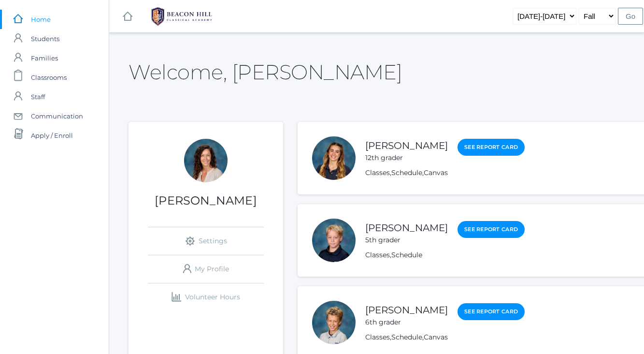 The image size is (644, 354). What do you see at coordinates (41, 20) in the screenshot?
I see `span: Home` at bounding box center [41, 20].